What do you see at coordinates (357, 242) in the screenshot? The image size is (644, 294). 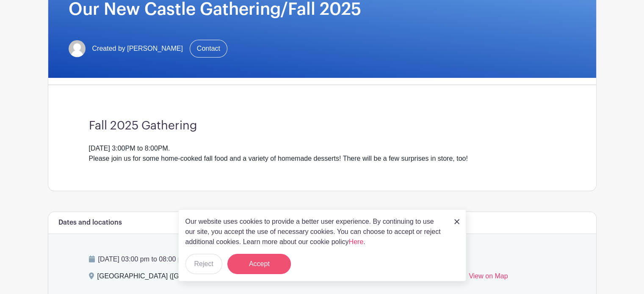 I see `a: Here` at bounding box center [357, 242].